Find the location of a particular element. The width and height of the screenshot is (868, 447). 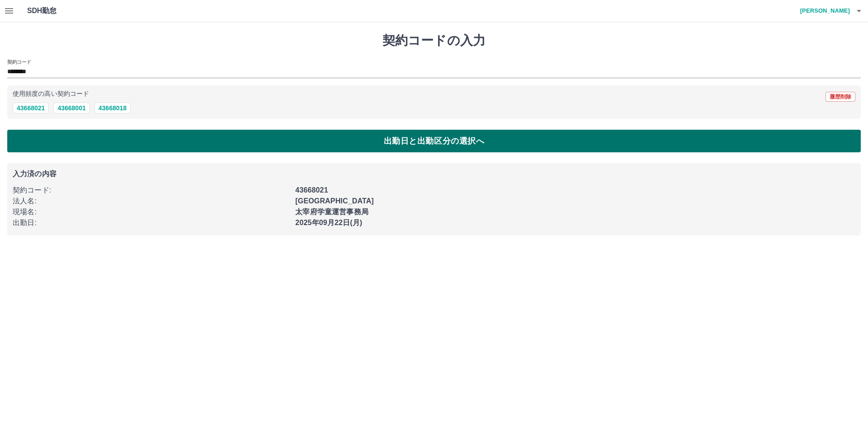

b: 太宰府学童運営事務局 is located at coordinates (332, 212).